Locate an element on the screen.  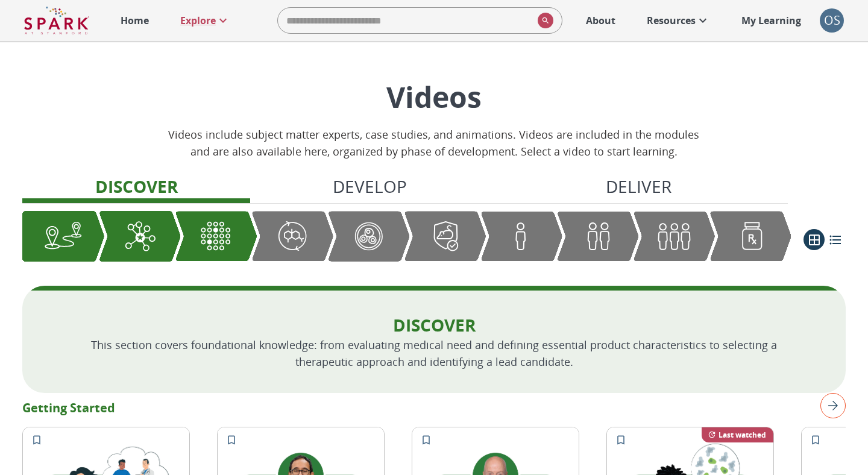
a: Explore is located at coordinates (205, 20).